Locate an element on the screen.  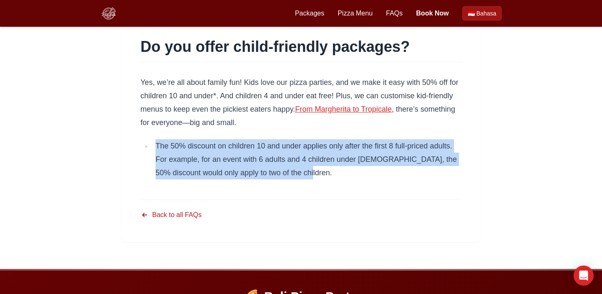
h1: Do you offer child-friendly packages? is located at coordinates (301, 47).